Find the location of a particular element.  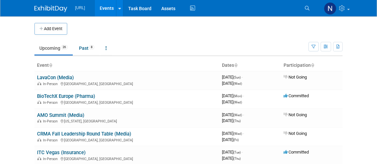

a: AMO Summit (Media) is located at coordinates (61, 115).